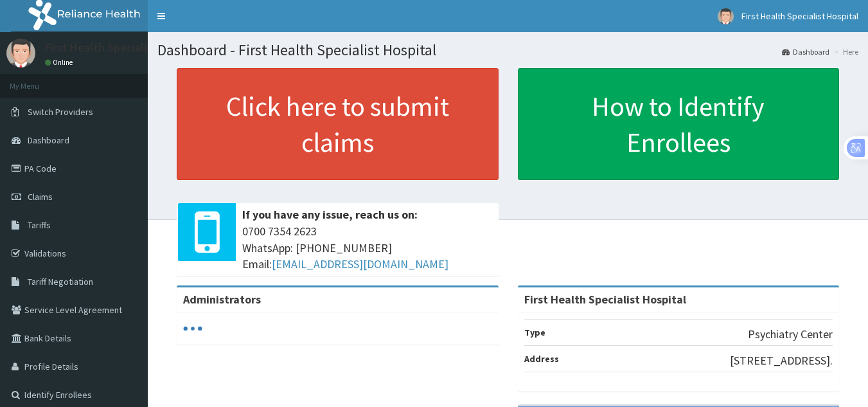  Describe the element at coordinates (193, 328) in the screenshot. I see `svg: audio-loading` at that location.